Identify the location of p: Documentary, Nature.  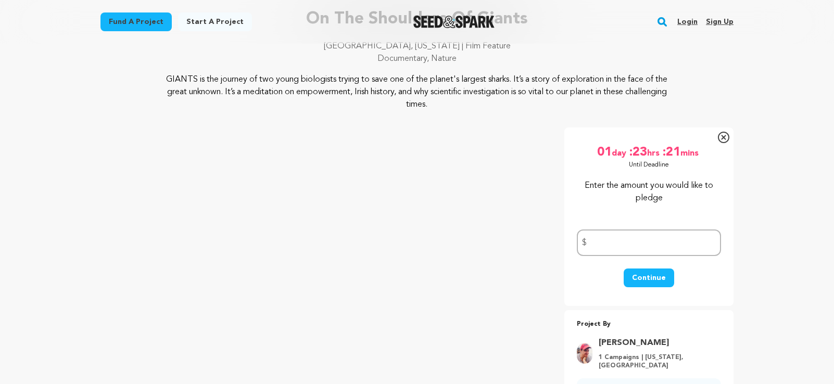
(417, 59).